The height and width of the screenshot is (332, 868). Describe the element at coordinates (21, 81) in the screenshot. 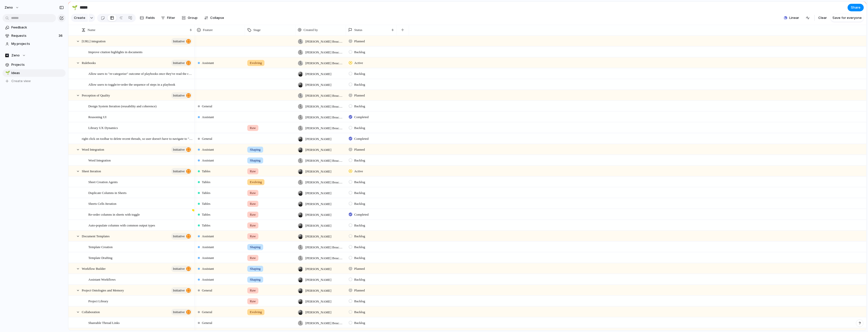

I see `span: Create view` at that location.